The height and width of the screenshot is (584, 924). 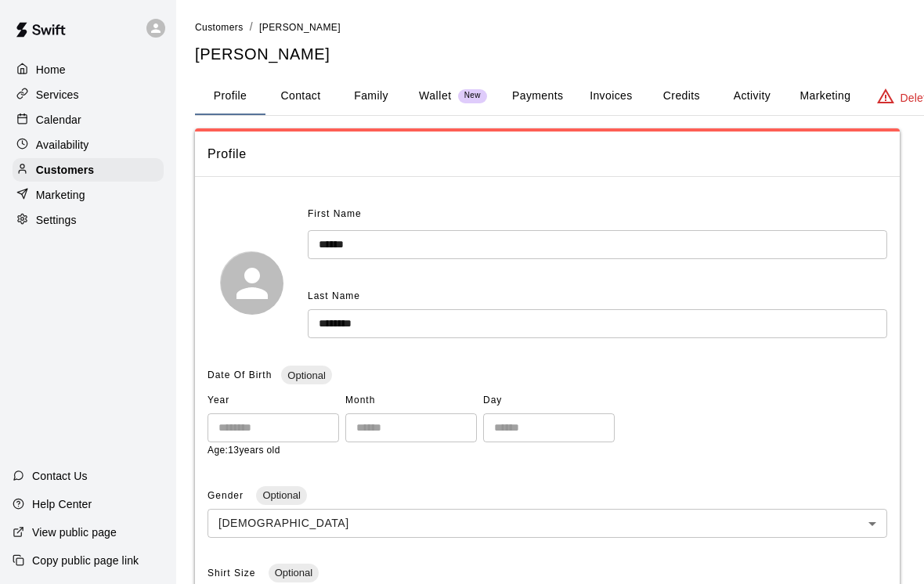 I want to click on p: Calendar, so click(x=59, y=120).